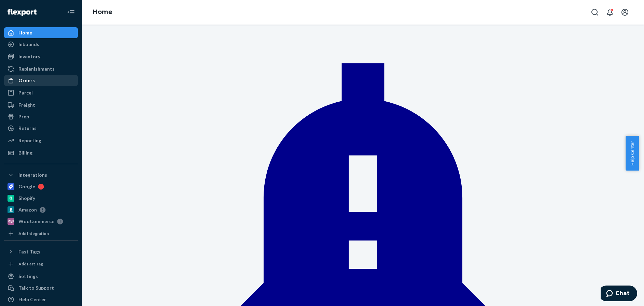 The image size is (644, 306). What do you see at coordinates (27, 81) in the screenshot?
I see `div: Orders` at bounding box center [27, 81].